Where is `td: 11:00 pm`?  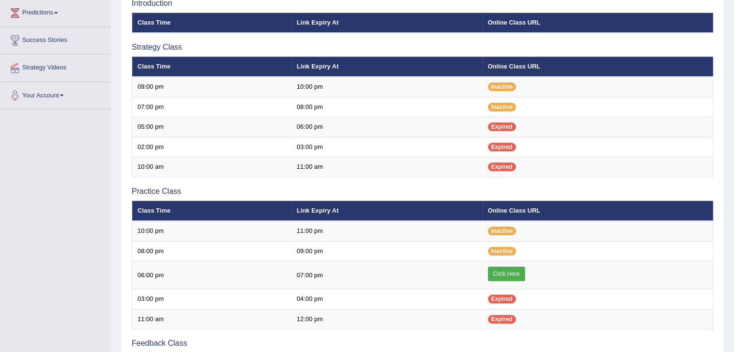 td: 11:00 pm is located at coordinates (387, 231).